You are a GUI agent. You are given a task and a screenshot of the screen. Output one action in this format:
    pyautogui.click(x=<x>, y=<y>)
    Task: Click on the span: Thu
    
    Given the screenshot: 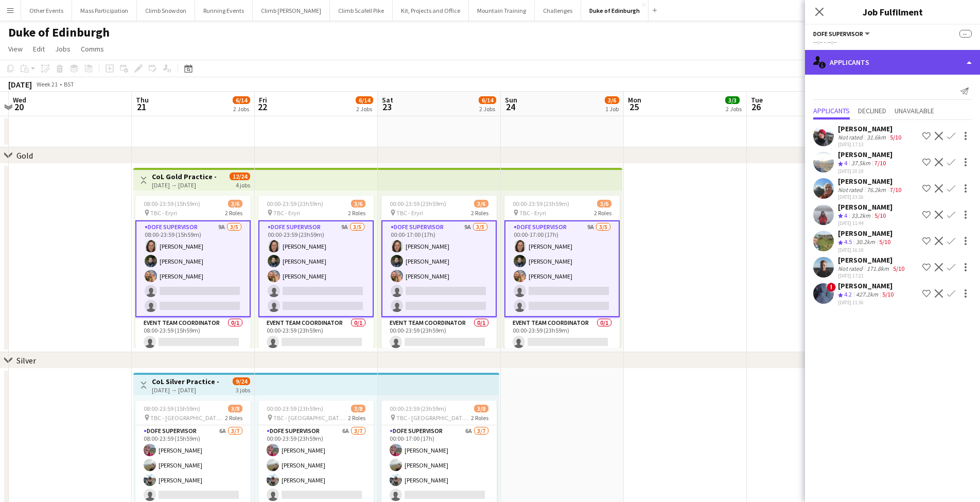 What is the action you would take?
    pyautogui.click(x=142, y=100)
    